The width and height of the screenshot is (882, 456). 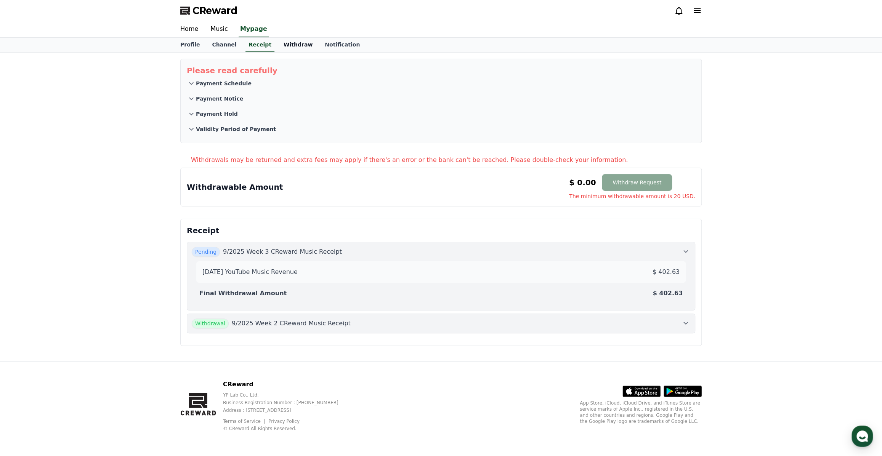 What do you see at coordinates (210, 323) in the screenshot?
I see `span: Withdrawal` at bounding box center [210, 323].